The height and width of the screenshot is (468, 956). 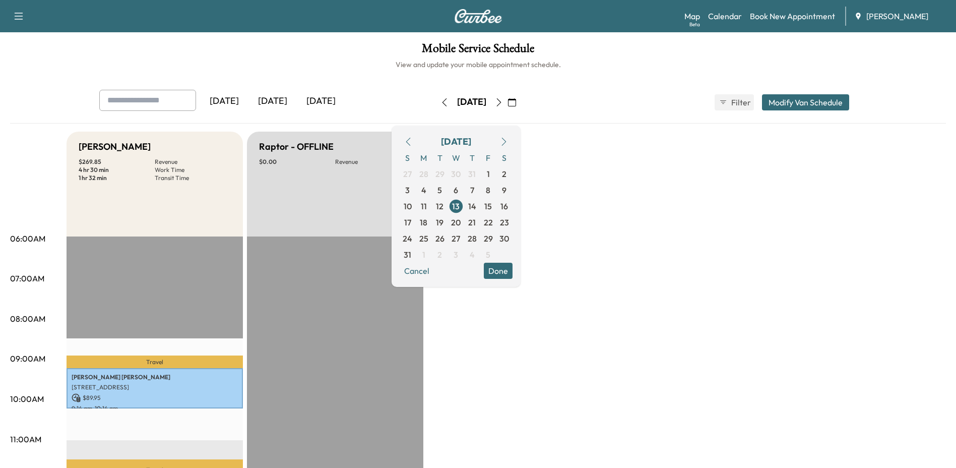 What do you see at coordinates (488, 222) in the screenshot?
I see `span: 22` at bounding box center [488, 222].